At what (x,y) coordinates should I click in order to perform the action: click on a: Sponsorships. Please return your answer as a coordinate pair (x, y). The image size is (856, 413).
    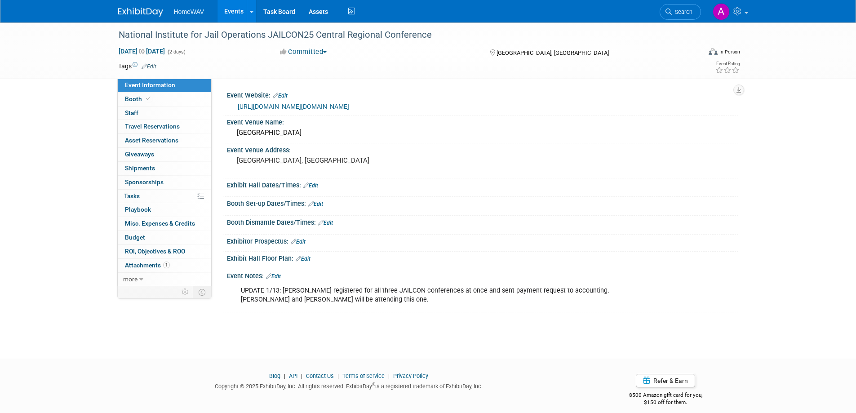
    Looking at the image, I should click on (164, 182).